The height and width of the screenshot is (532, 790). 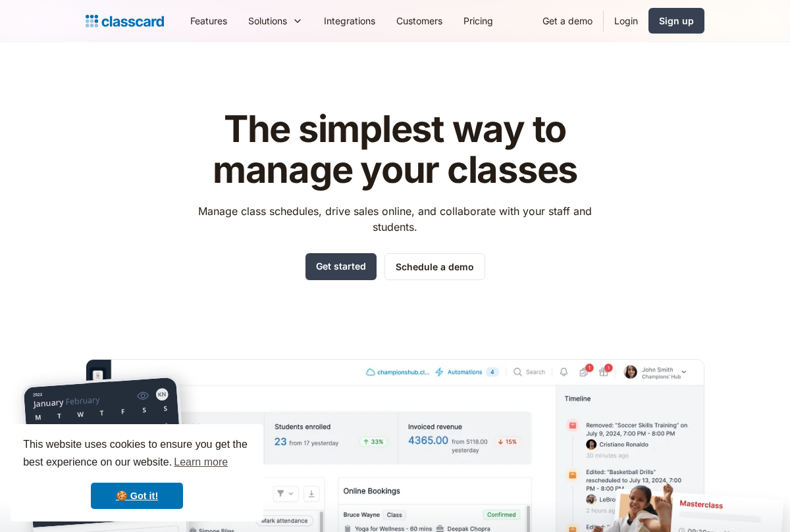 I want to click on div: Sign up, so click(x=676, y=20).